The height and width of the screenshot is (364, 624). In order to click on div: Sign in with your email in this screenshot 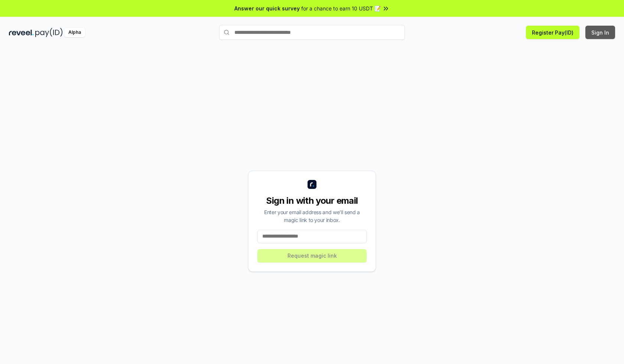, I will do `click(312, 201)`.